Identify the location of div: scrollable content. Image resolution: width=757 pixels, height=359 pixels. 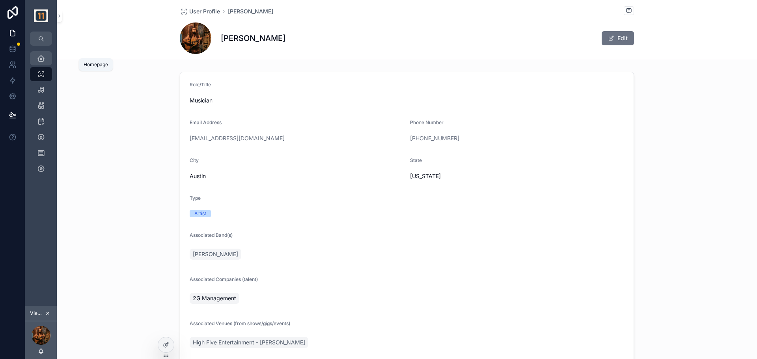
(41, 116).